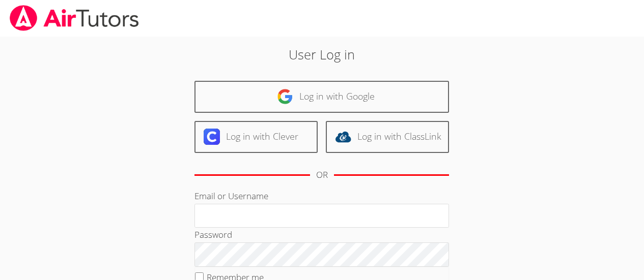  Describe the element at coordinates (212, 137) in the screenshot. I see `img: clever-logo-6eab21bc6e7a338710f1a6ff85c0baf02591cd810cc4098c63d3a4b26e2feb20.svg` at that location.